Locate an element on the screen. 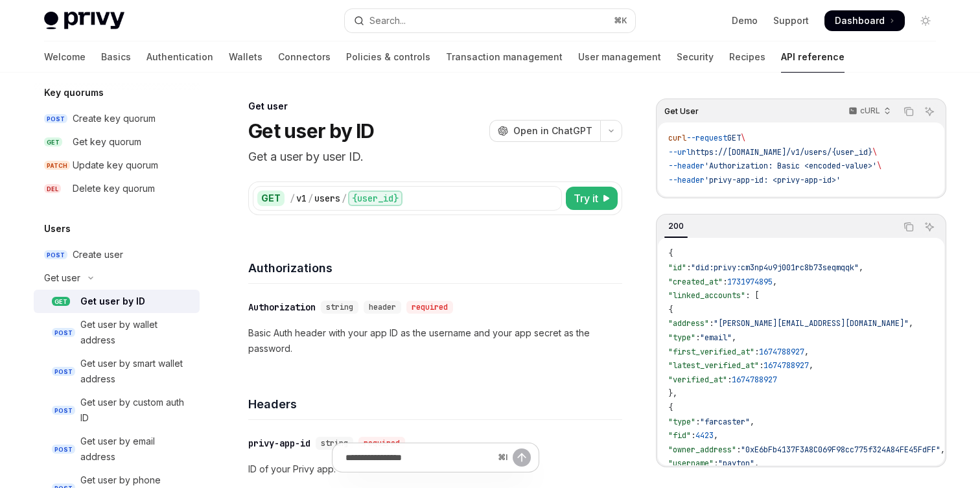 The image size is (980, 488). div: required is located at coordinates (430, 307).